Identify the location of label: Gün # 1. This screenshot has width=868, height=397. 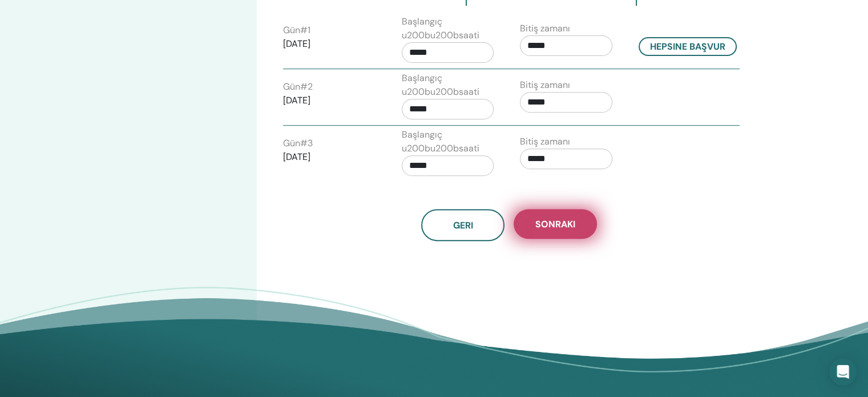
(297, 30).